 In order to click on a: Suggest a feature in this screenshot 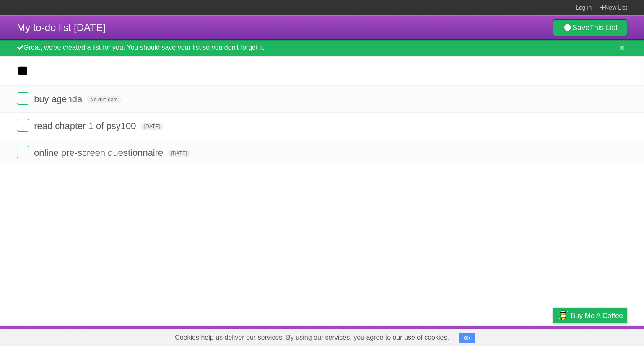, I will do `click(600, 336)`.